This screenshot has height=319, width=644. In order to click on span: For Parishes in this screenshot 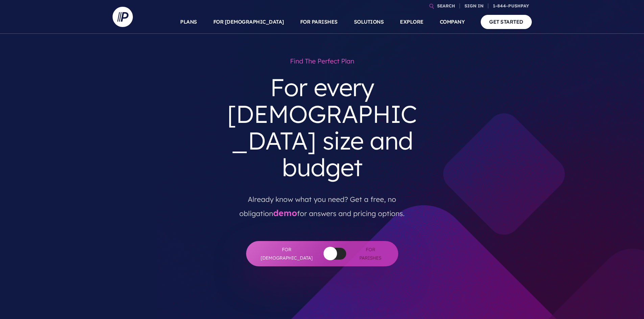, I will do `click(371, 253)`.